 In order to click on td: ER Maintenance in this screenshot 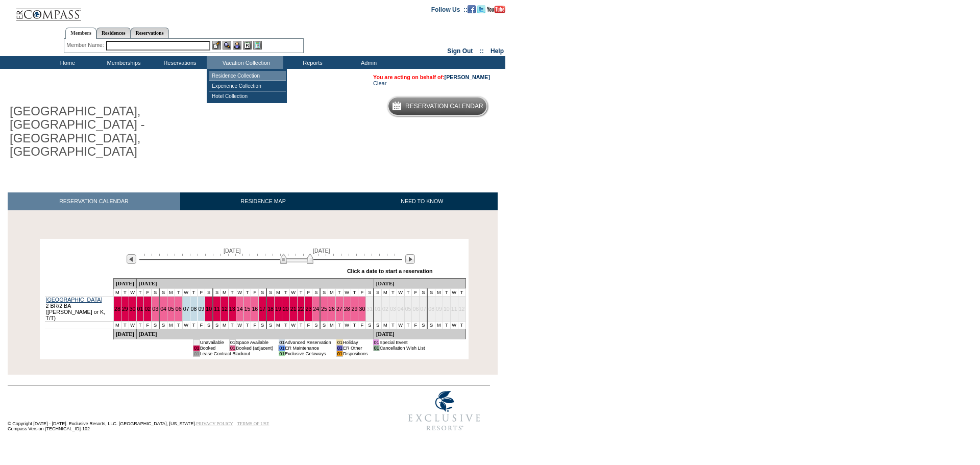, I will do `click(308, 347)`.